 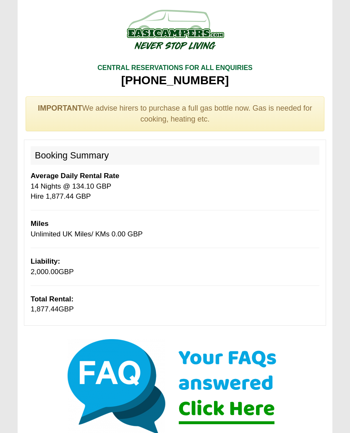 What do you see at coordinates (60, 108) in the screenshot?
I see `strong: IMPORTANT` at bounding box center [60, 108].